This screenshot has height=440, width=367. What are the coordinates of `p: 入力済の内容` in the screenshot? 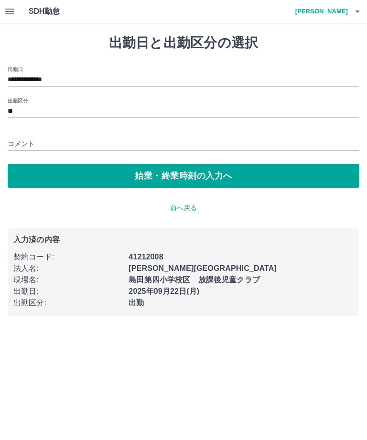 It's located at (184, 240).